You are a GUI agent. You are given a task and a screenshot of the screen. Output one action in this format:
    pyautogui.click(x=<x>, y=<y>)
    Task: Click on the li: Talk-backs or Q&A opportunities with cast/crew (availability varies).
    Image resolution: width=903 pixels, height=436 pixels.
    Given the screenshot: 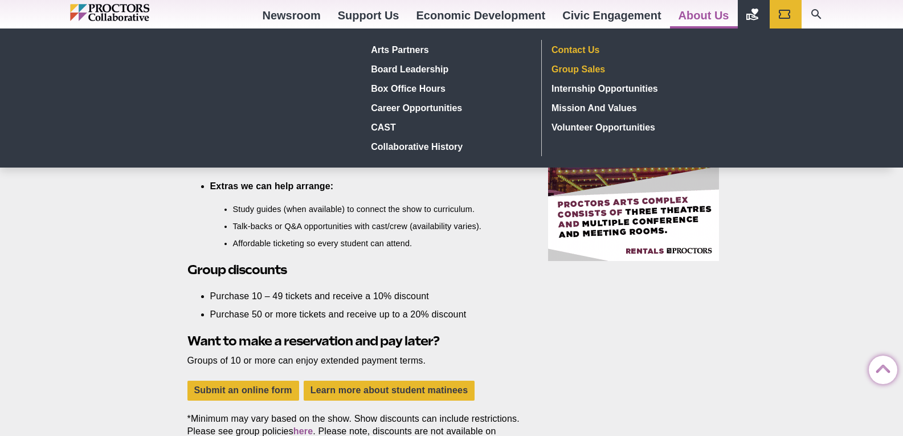 What is the action you would take?
    pyautogui.click(x=361, y=227)
    